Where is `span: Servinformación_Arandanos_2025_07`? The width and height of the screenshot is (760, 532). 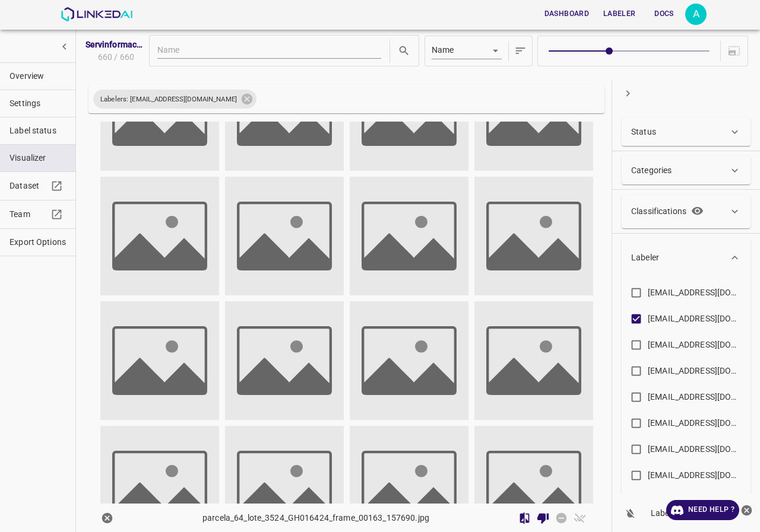
span: Servinformación_Arandanos_2025_07 is located at coordinates (116, 45).